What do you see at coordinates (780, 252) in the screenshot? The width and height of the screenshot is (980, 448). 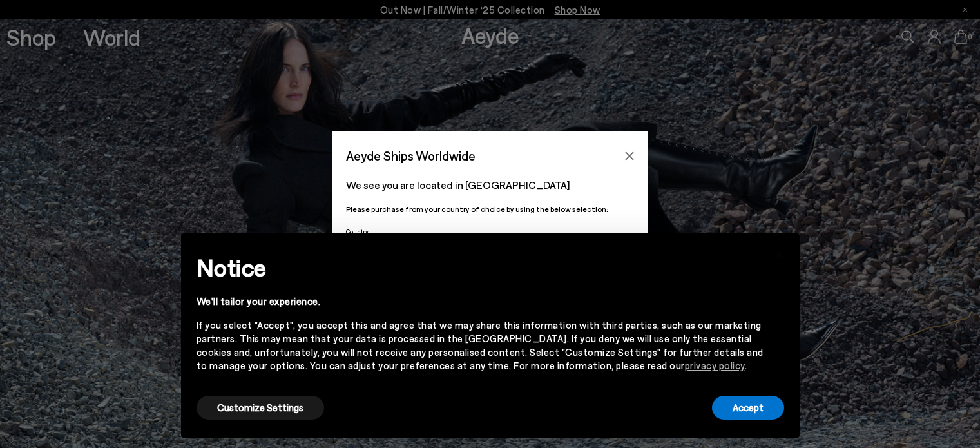 I see `button: Close this notice` at bounding box center [780, 252].